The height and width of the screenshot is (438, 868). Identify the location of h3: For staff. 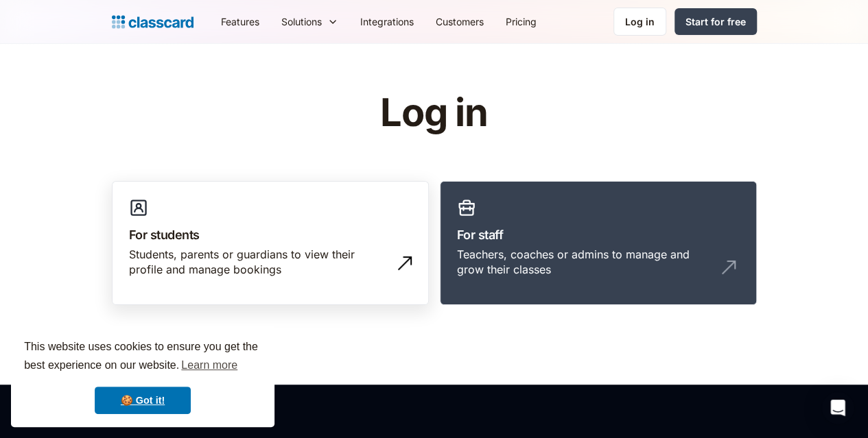
(598, 235).